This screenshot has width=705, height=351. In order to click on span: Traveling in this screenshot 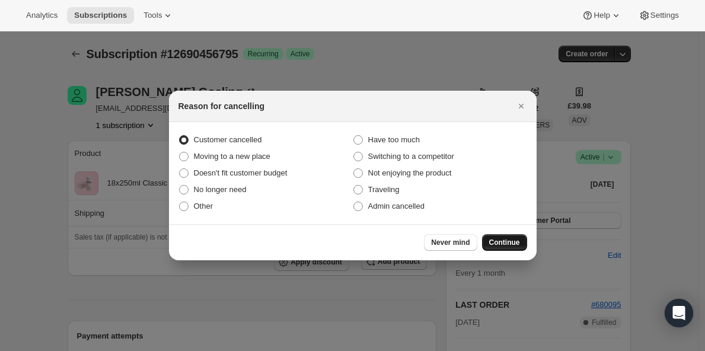, I will do `click(383, 189)`.